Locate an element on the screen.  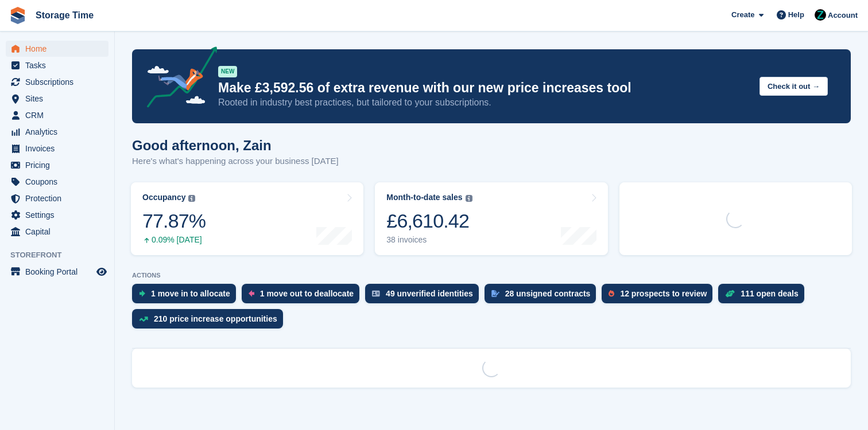
img: Zain Sarwar is located at coordinates (820, 15).